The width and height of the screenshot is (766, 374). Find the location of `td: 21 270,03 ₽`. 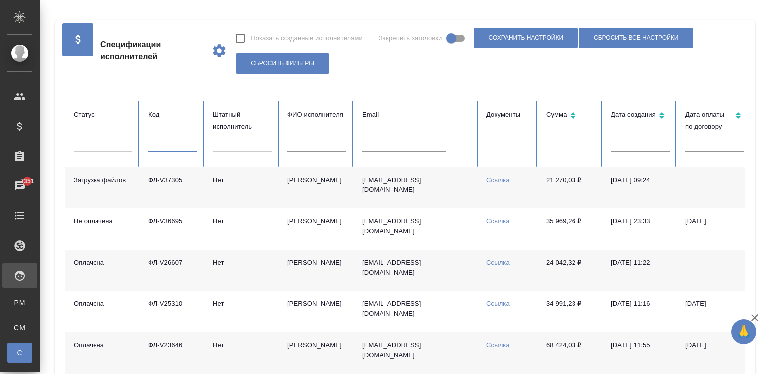

td: 21 270,03 ₽ is located at coordinates (571, 188).